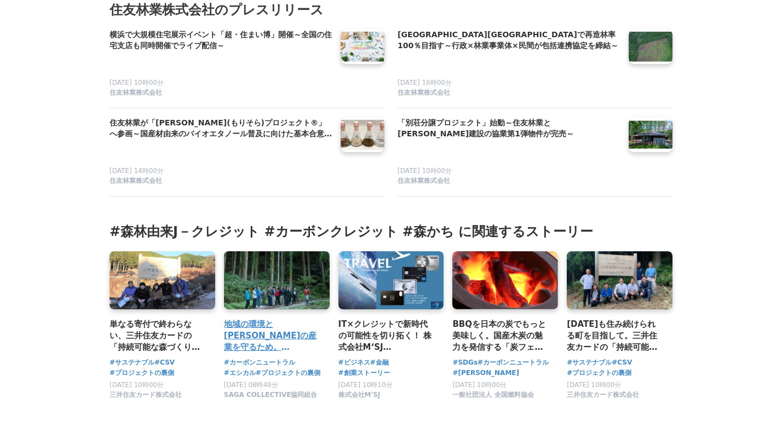  What do you see at coordinates (354, 362) in the screenshot?
I see `span: #ビジネス` at bounding box center [354, 362].